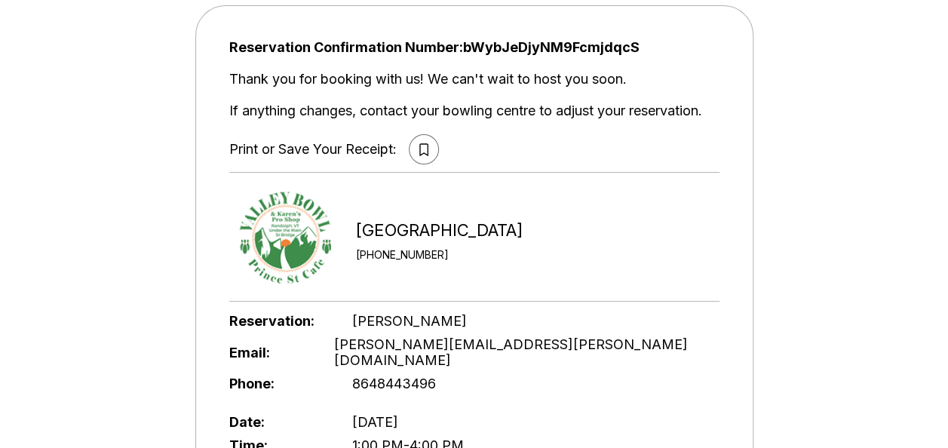 This screenshot has width=948, height=448. I want to click on img: Valley Bowl, so click(286, 237).